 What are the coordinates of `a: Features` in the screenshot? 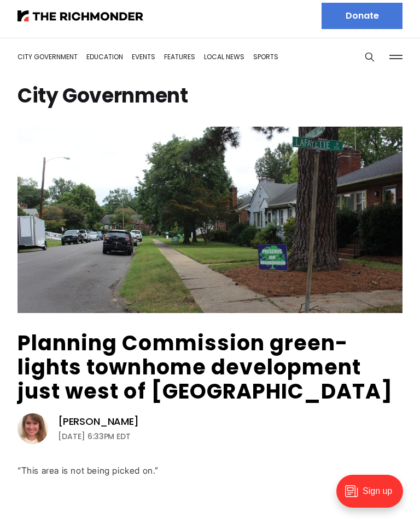 It's located at (180, 56).